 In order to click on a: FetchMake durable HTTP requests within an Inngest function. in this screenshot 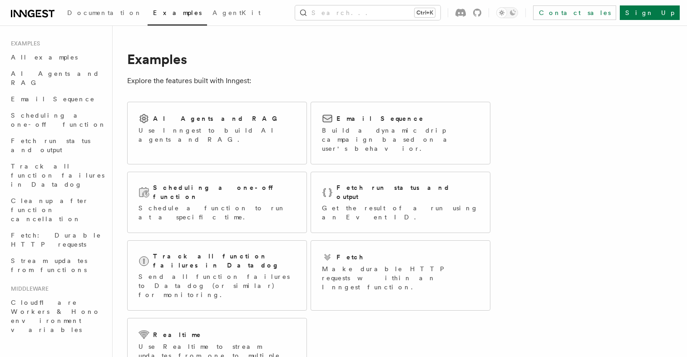, I will do `click(400, 275)`.